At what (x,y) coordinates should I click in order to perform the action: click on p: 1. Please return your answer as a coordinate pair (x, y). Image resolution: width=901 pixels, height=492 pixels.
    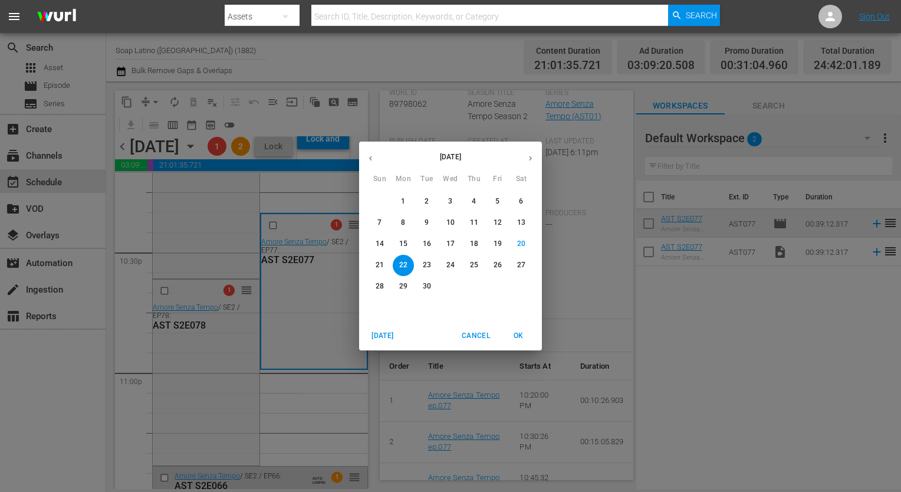
    Looking at the image, I should click on (403, 201).